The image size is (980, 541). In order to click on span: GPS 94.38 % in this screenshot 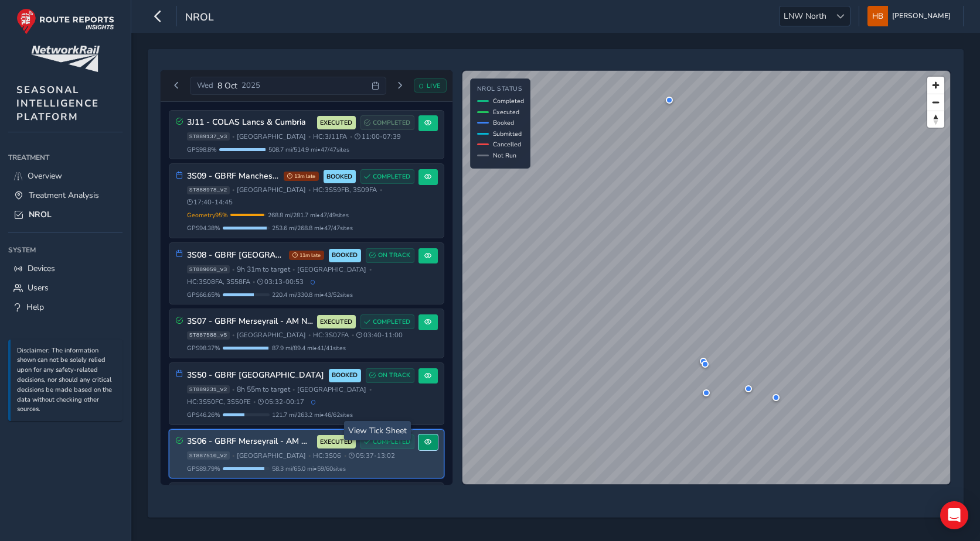, I will do `click(203, 228)`.